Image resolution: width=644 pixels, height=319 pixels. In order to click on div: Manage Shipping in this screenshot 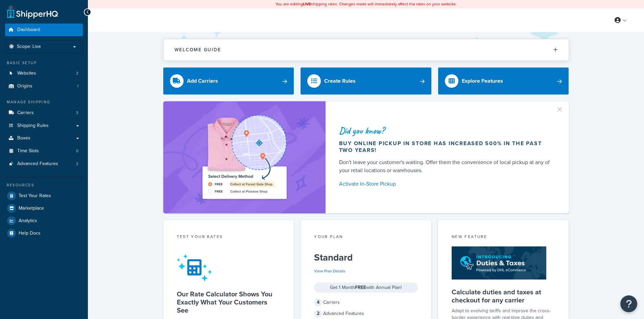, I will do `click(44, 102)`.